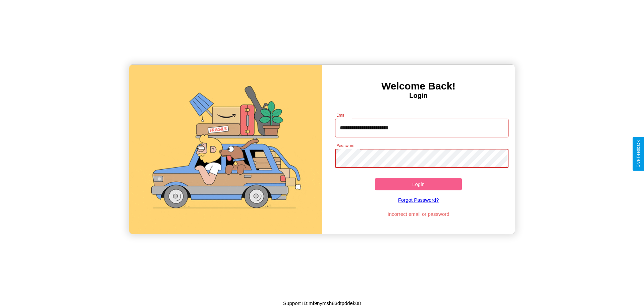 The width and height of the screenshot is (644, 308). I want to click on p: Incorrect email or password, so click(419, 214).